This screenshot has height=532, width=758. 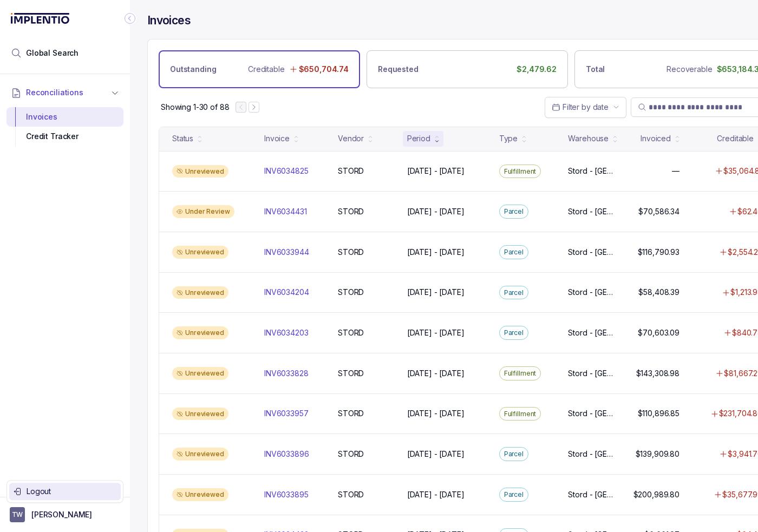 What do you see at coordinates (54, 93) in the screenshot?
I see `span: Reconciliations` at bounding box center [54, 93].